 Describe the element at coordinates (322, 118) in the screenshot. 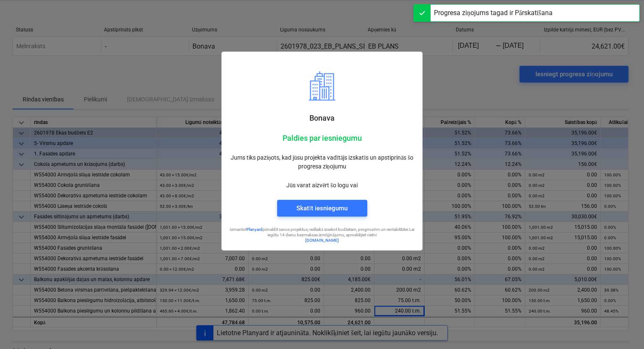

I see `p: Bonava` at that location.